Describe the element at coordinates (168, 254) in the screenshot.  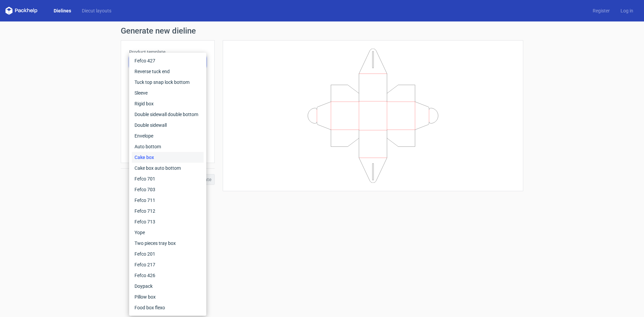
I see `div: Fefco 201` at that location.